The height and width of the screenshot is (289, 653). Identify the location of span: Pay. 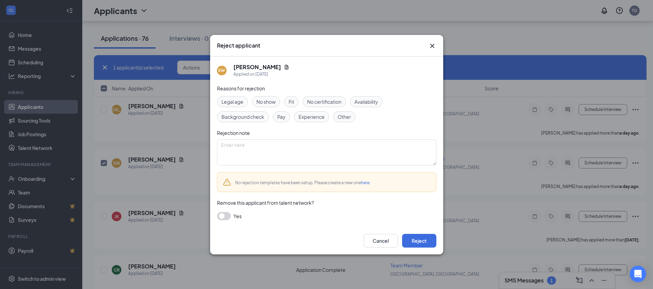
(281, 117).